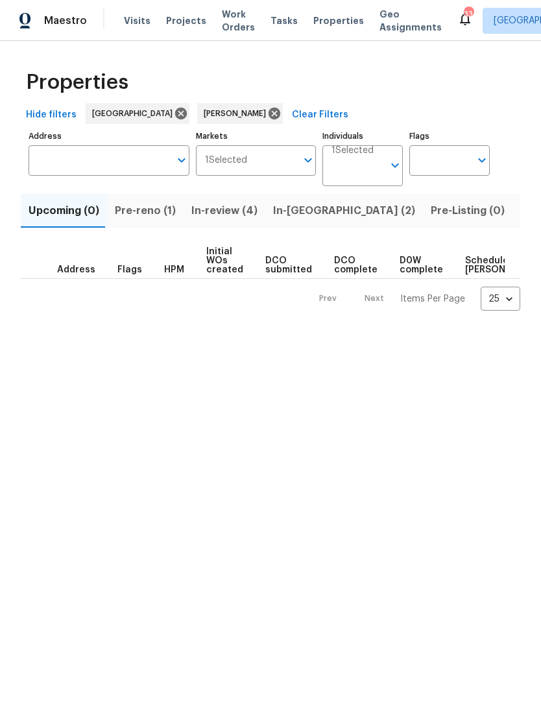 Image resolution: width=541 pixels, height=705 pixels. What do you see at coordinates (51, 115) in the screenshot?
I see `button: Hide filters` at bounding box center [51, 115].